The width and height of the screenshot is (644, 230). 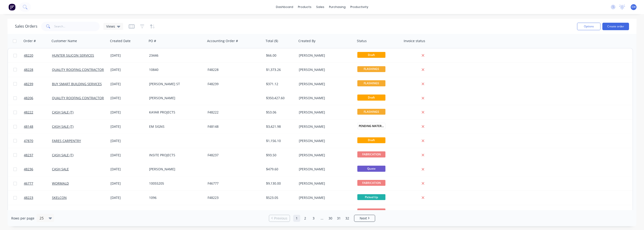 I want to click on div: $9,130.00, so click(x=280, y=183).